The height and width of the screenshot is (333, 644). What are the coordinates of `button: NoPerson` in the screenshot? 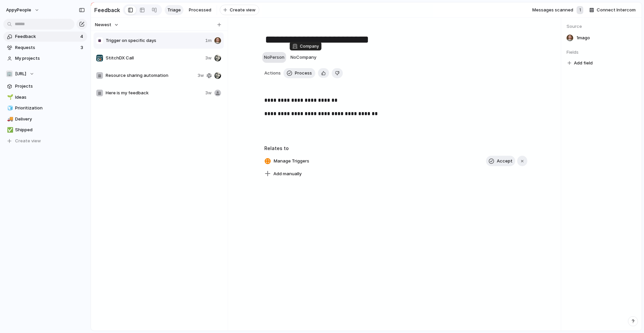 It's located at (274, 58).